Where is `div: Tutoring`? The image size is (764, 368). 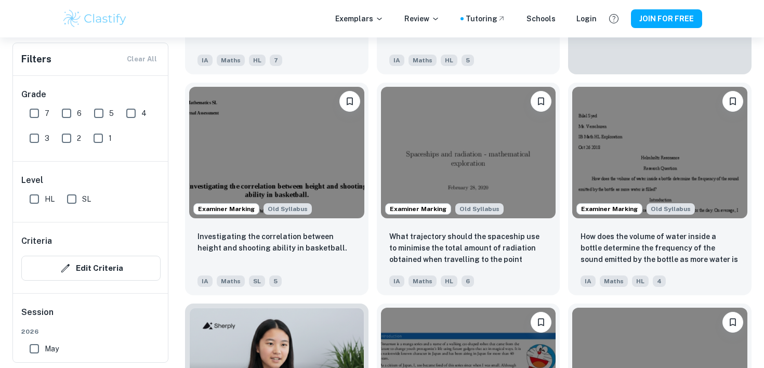
div: Tutoring is located at coordinates (485, 19).